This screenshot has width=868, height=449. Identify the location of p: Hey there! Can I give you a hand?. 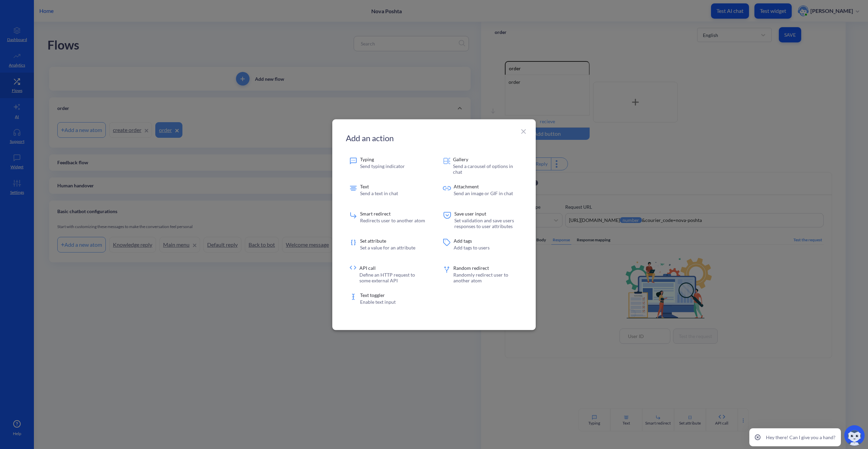
(800, 437).